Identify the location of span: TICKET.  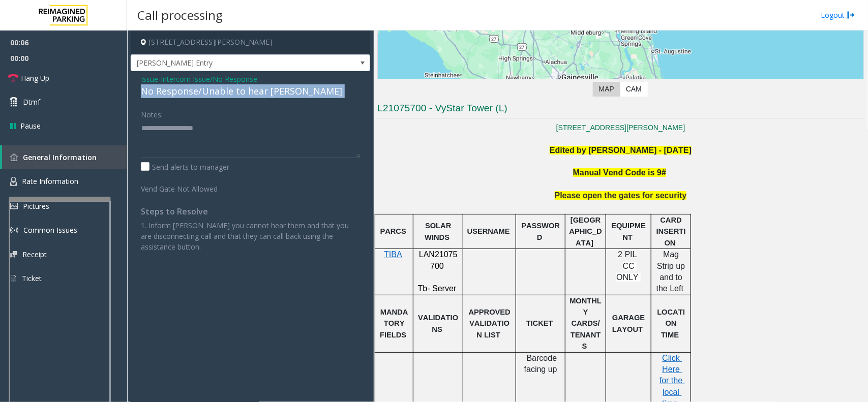
(539, 323).